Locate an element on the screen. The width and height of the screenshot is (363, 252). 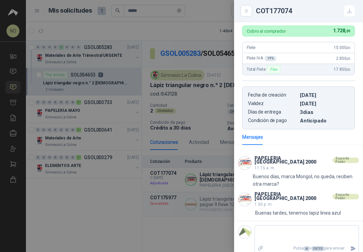
p: Buenos días, marca Mongol, no queda, reciben otra marca? is located at coordinates (305, 181).